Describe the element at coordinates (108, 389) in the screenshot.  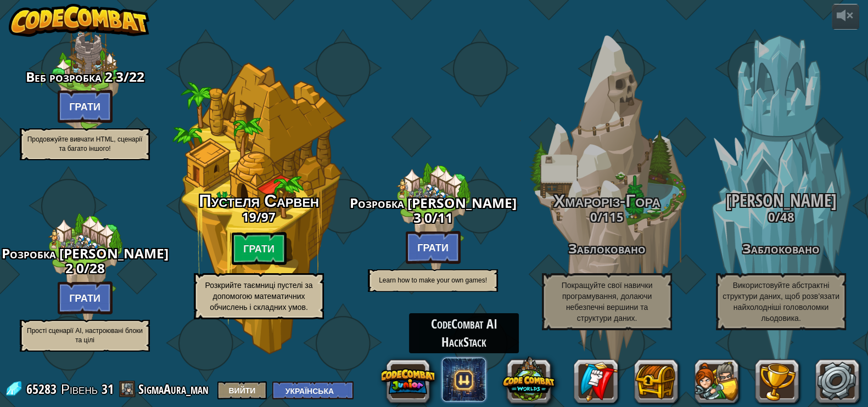
I see `span: 31` at that location.